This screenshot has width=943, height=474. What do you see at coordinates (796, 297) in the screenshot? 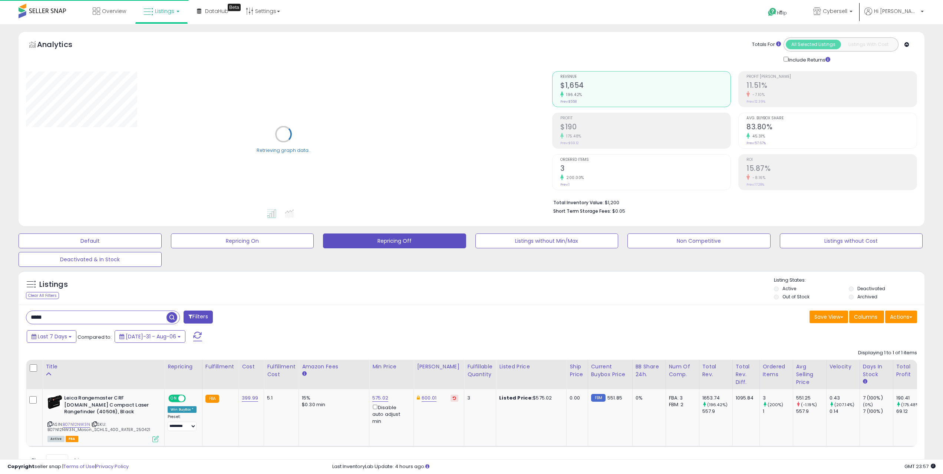
I see `label: Out of Stock` at bounding box center [796, 297].